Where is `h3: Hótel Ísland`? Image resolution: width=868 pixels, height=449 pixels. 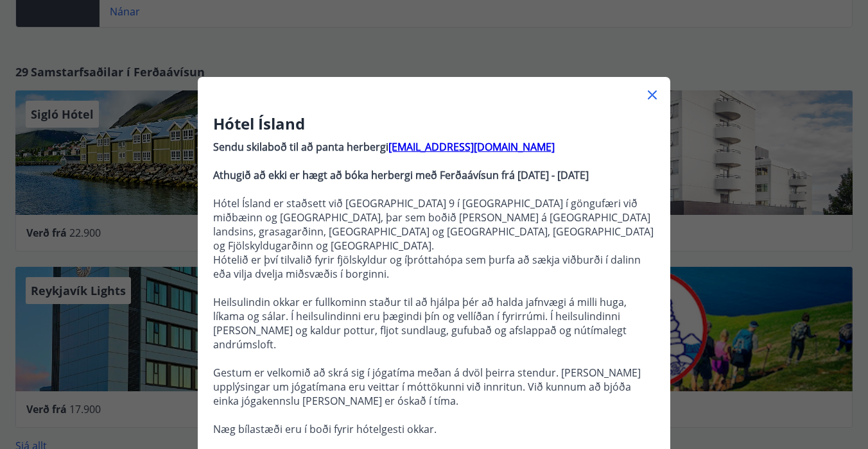
h3: Hótel Ísland is located at coordinates (434, 124).